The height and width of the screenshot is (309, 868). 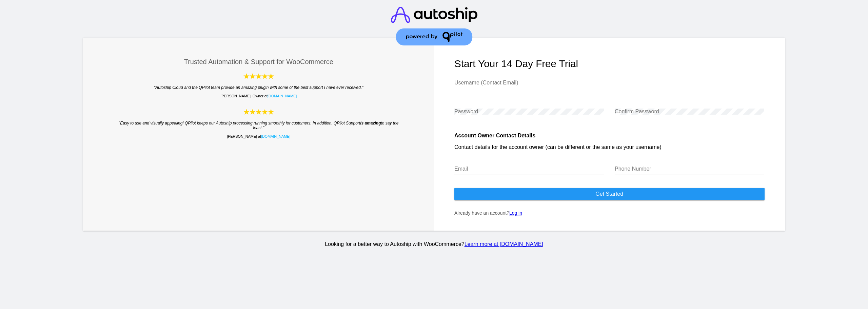 What do you see at coordinates (610, 63) in the screenshot?
I see `h1: Start your 14 day free trial` at bounding box center [610, 63].